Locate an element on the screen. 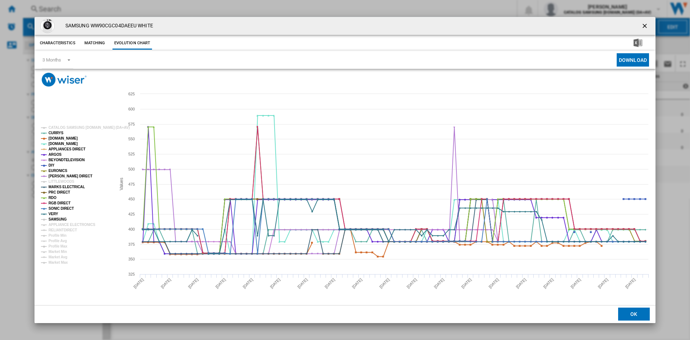 This screenshot has height=340, width=690. tspan: LITTLEWOODS is located at coordinates (61, 181).